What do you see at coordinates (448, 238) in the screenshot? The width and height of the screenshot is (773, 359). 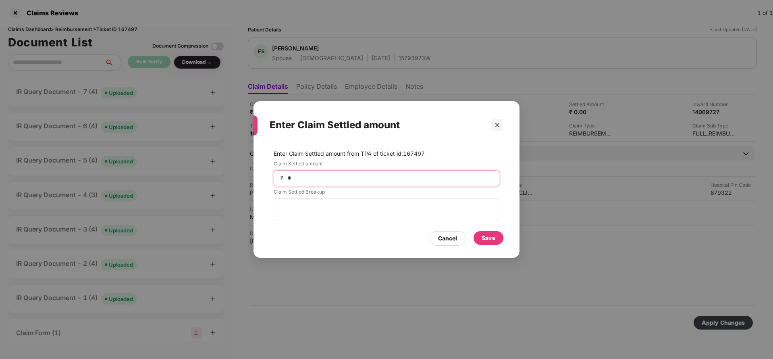 I see `div: Cancel` at bounding box center [448, 238].